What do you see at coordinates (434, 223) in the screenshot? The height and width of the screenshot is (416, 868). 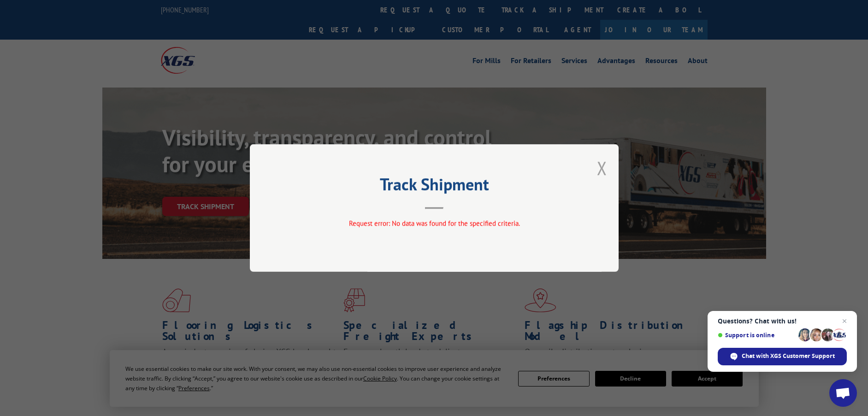 I see `span: Request error: No data was found for the specified criteria.` at bounding box center [434, 223].